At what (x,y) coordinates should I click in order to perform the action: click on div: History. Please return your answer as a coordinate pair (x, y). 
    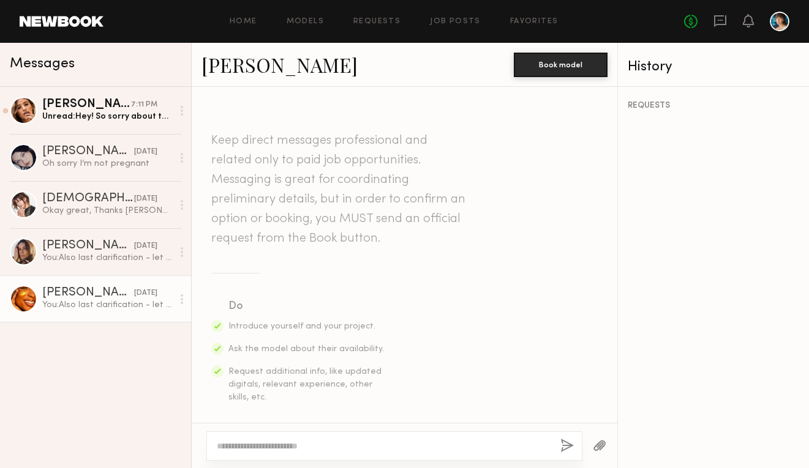
    Looking at the image, I should click on (713, 67).